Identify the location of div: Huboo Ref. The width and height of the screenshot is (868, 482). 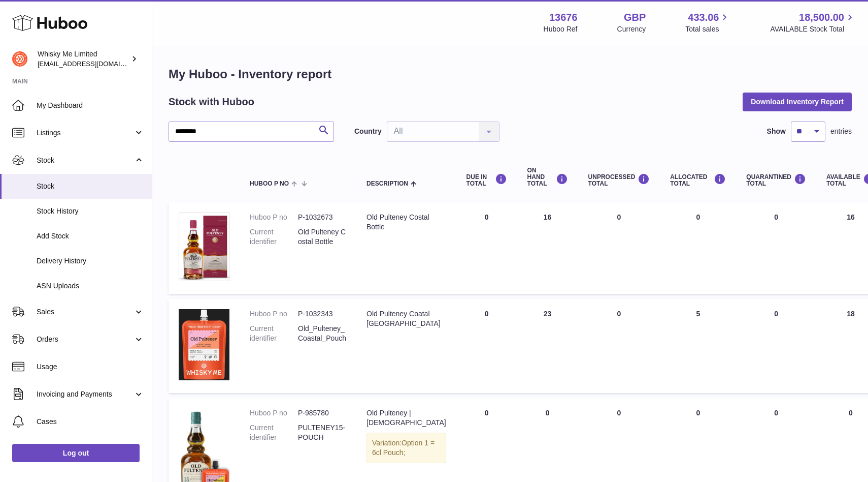
(561, 29).